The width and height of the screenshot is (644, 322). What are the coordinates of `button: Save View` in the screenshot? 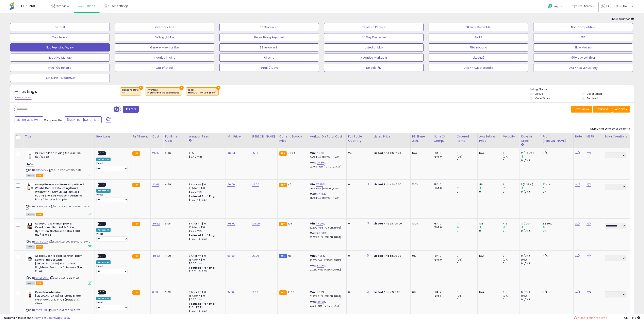 It's located at (582, 109).